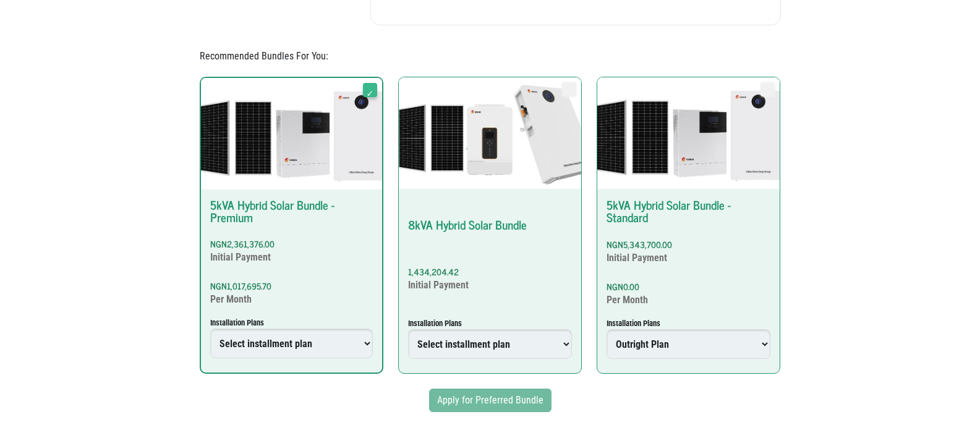 This screenshot has height=448, width=980. What do you see at coordinates (688, 211) in the screenshot?
I see `p: 5kVA Hybrid Solar Bundle - Standard` at bounding box center [688, 211].